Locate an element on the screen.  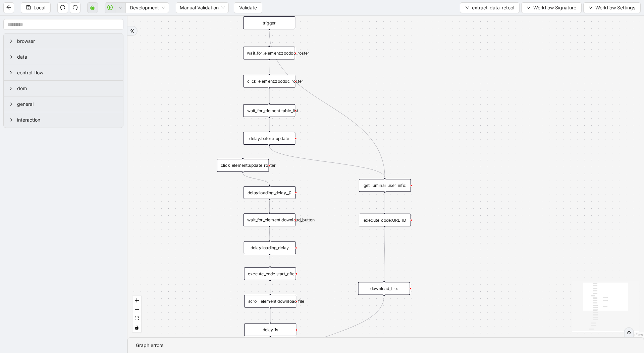
button: downextract-data-retool is located at coordinates (490, 8).